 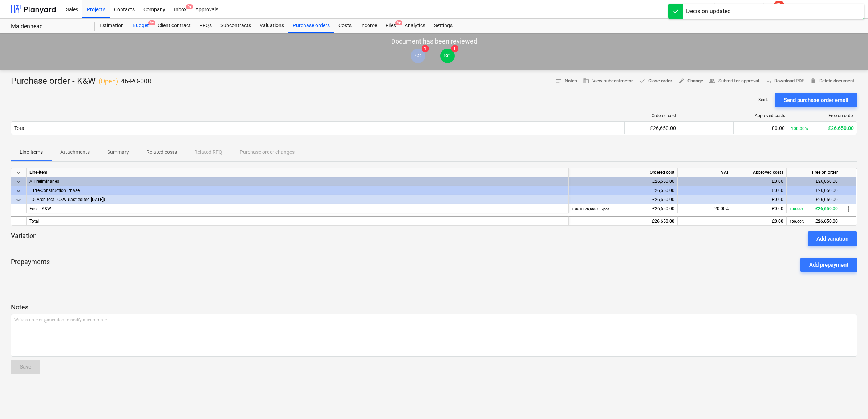 What do you see at coordinates (369, 26) in the screenshot?
I see `div: Income` at bounding box center [369, 26].